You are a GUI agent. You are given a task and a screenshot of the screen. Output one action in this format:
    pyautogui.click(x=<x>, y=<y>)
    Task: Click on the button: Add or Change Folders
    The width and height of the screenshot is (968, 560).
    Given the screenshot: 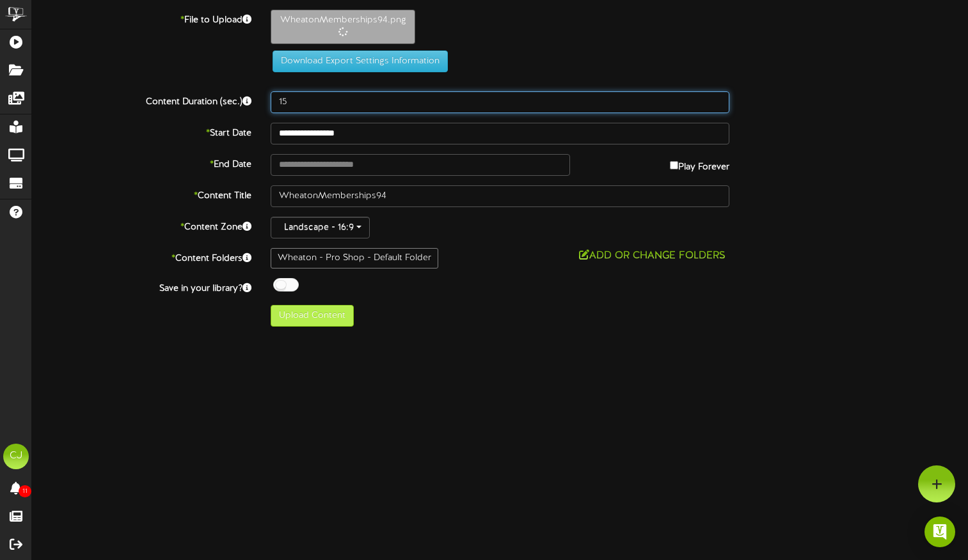 What is the action you would take?
    pyautogui.click(x=652, y=256)
    